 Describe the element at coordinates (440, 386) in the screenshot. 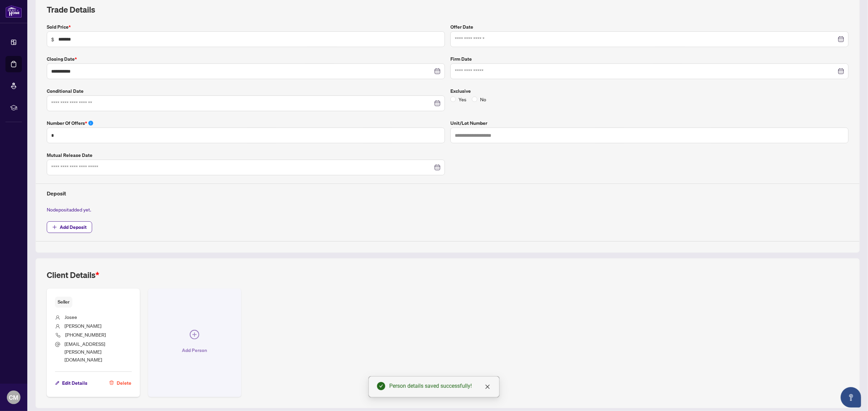

I see `div: Person details saved successfully!` at that location.